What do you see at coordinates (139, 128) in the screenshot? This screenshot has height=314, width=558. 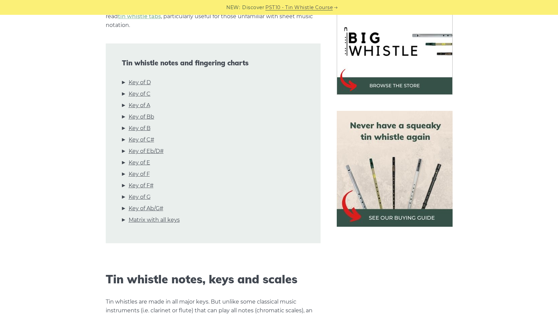 I see `a: Key of B` at bounding box center [139, 128].